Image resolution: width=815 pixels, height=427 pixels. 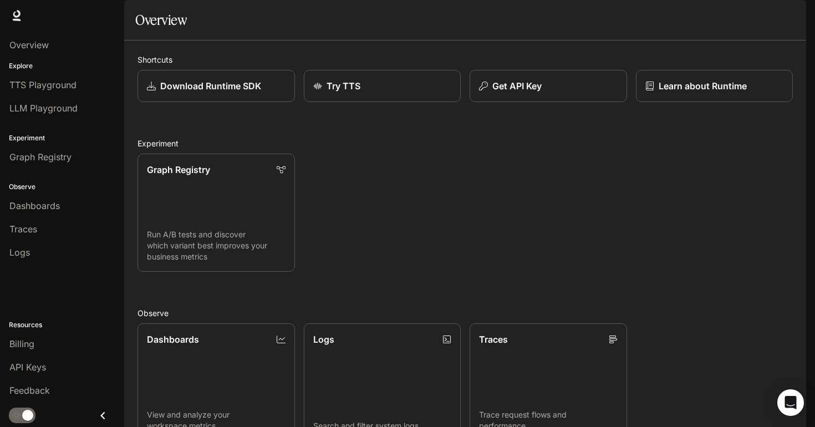 I want to click on p: Get API Key, so click(x=517, y=86).